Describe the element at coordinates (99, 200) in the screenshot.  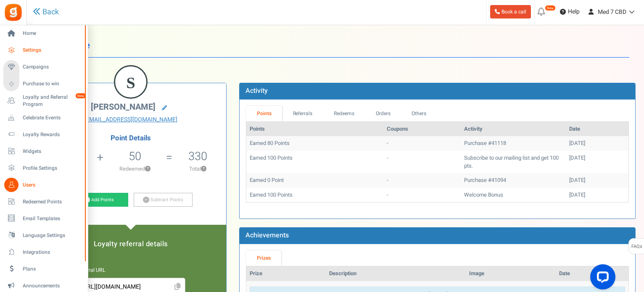
I see `a: Add Points` at that location.